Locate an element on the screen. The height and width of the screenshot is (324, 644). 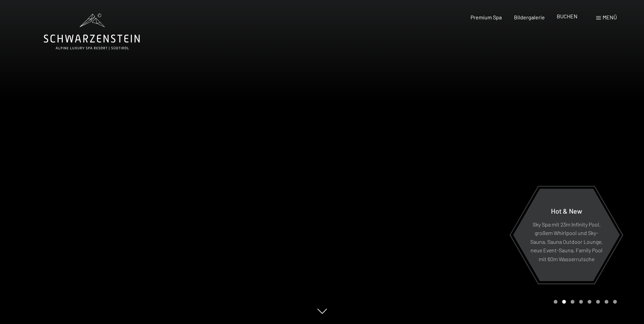
span: Menü is located at coordinates (610, 17).